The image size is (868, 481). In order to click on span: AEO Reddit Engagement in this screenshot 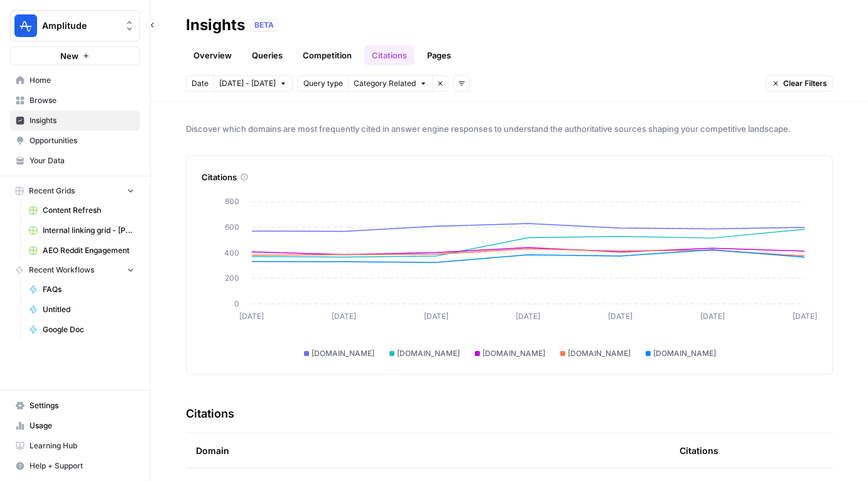, I will do `click(88, 251)`.